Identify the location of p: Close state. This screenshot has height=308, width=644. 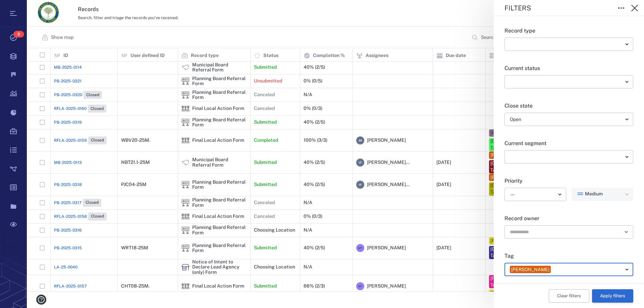
(569, 106).